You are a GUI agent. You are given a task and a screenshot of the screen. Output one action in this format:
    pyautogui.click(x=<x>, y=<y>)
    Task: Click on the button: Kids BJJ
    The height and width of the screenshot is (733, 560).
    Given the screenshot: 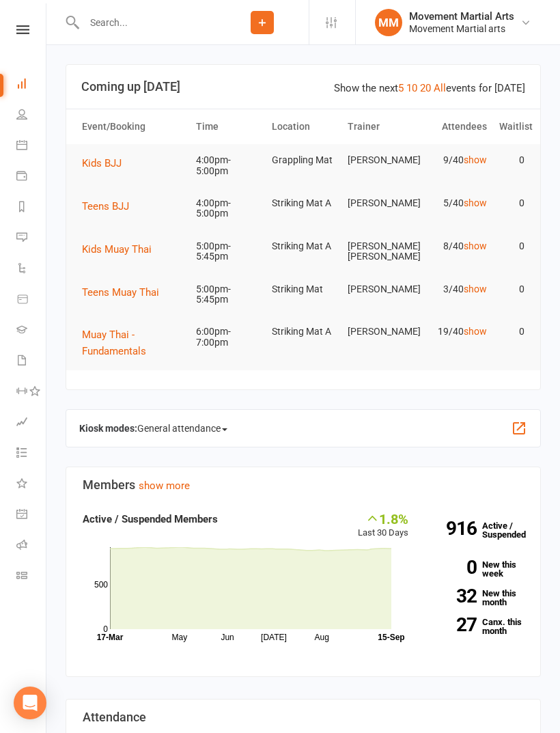 What is the action you would take?
    pyautogui.click(x=107, y=163)
    